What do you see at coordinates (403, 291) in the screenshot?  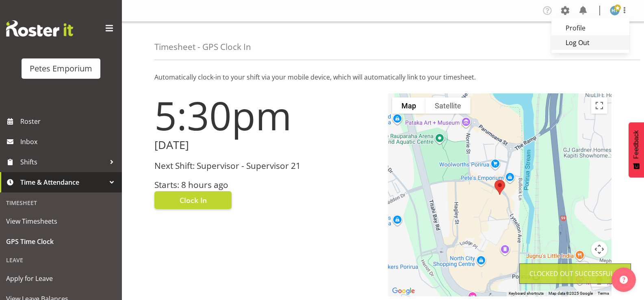 I see `img: Google` at bounding box center [403, 291].